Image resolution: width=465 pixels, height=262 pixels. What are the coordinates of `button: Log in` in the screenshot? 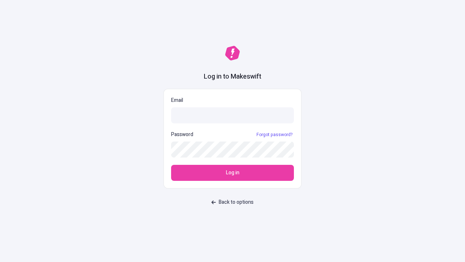 It's located at (233, 173).